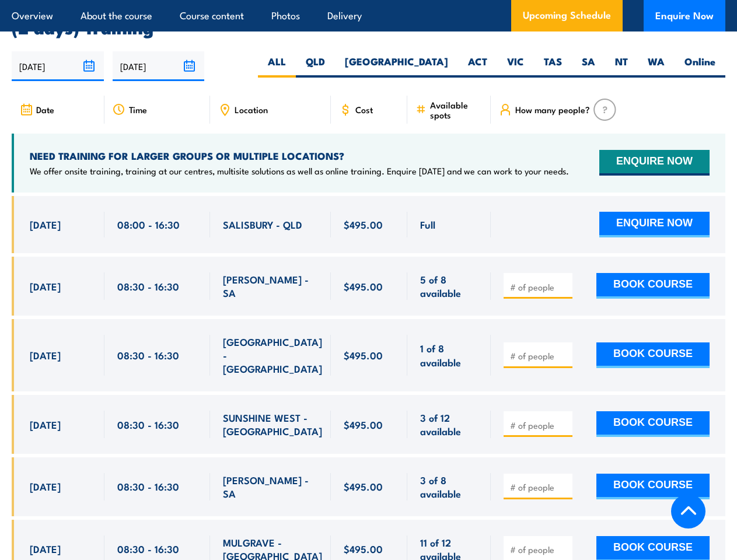 The height and width of the screenshot is (560, 737). I want to click on span: Location, so click(251, 109).